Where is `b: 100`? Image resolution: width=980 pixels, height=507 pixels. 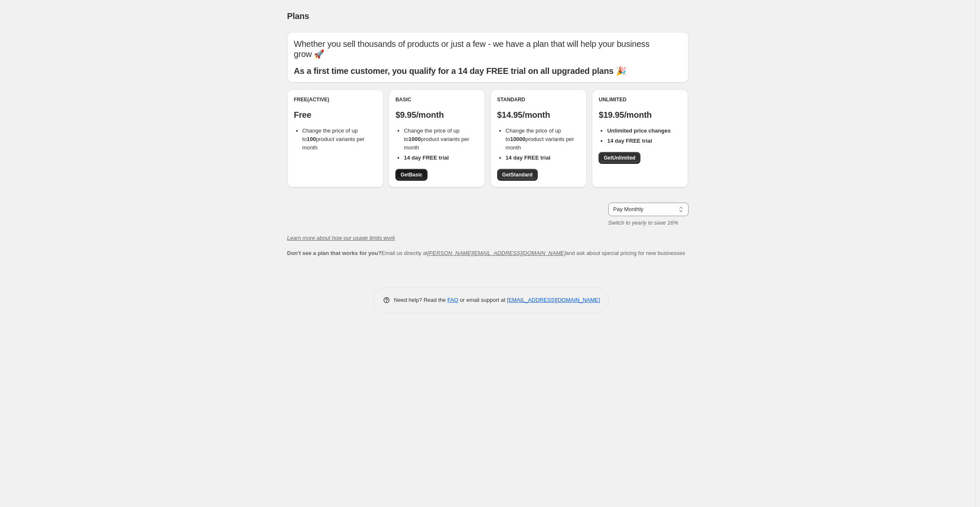 b: 100 is located at coordinates (311, 139).